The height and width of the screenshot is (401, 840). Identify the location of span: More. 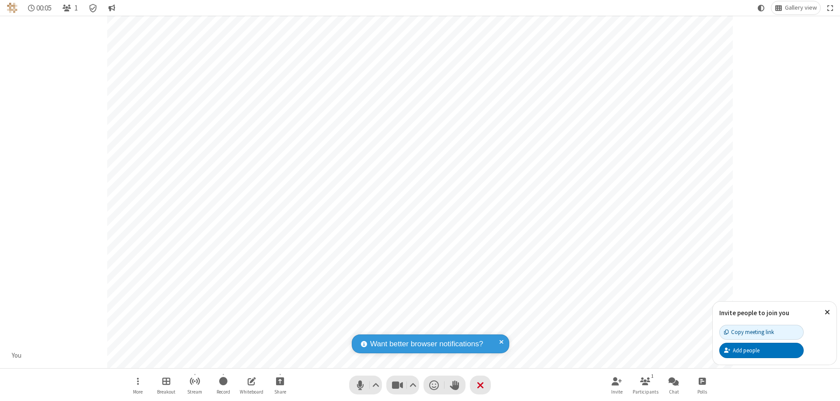
(138, 392).